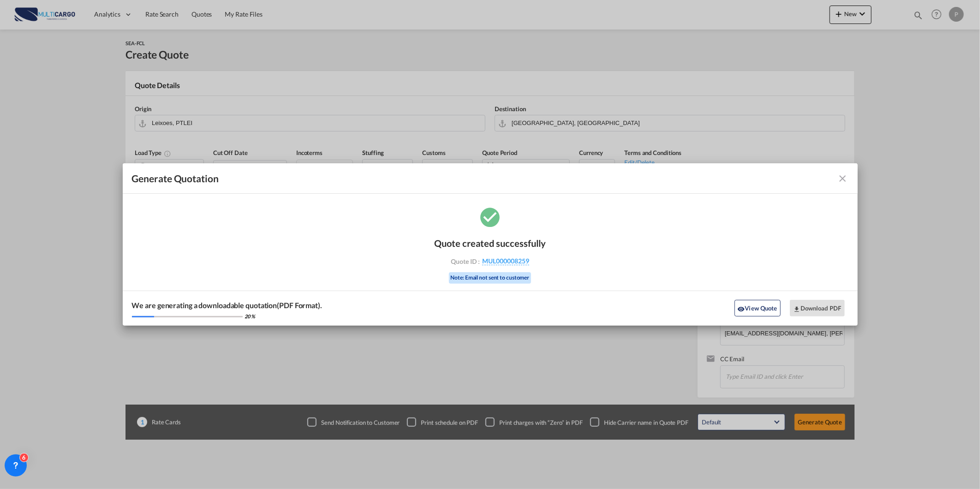 The image size is (980, 489). What do you see at coordinates (490, 261) in the screenshot?
I see `div: Quote ID :` at bounding box center [490, 261].